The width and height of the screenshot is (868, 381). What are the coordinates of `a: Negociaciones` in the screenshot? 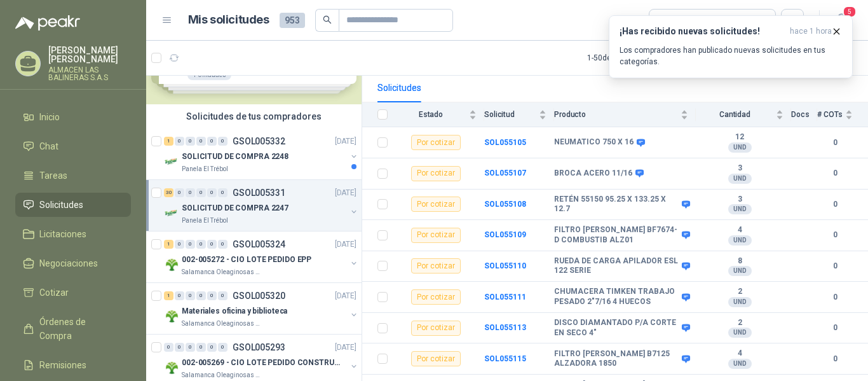 It's located at (73, 263).